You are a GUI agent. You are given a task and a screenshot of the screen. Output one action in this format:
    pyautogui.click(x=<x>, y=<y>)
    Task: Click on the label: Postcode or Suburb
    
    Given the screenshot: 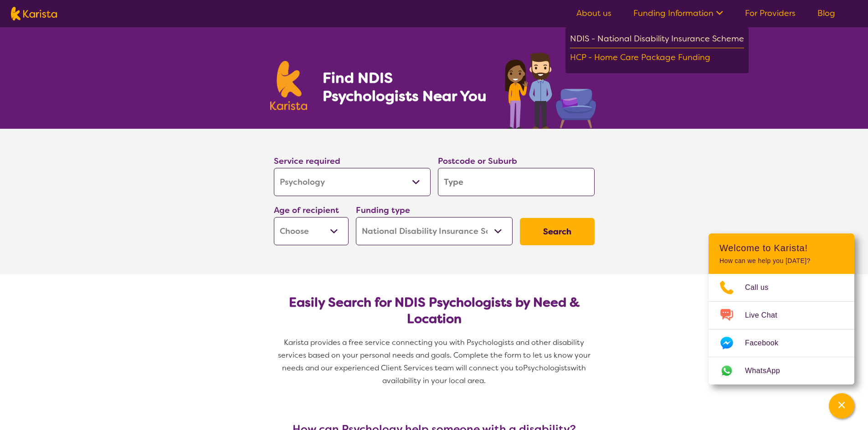 What is the action you would take?
    pyautogui.click(x=478, y=161)
    